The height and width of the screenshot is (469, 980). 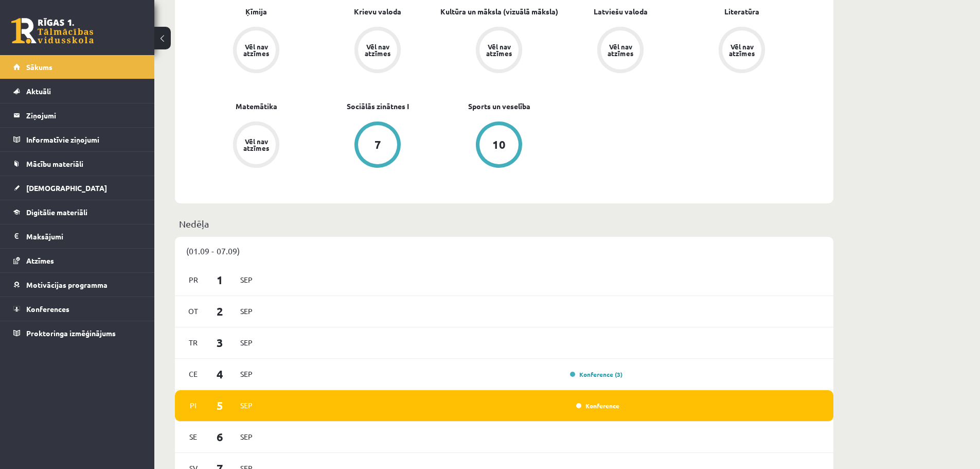 I want to click on span: 3, so click(x=220, y=342).